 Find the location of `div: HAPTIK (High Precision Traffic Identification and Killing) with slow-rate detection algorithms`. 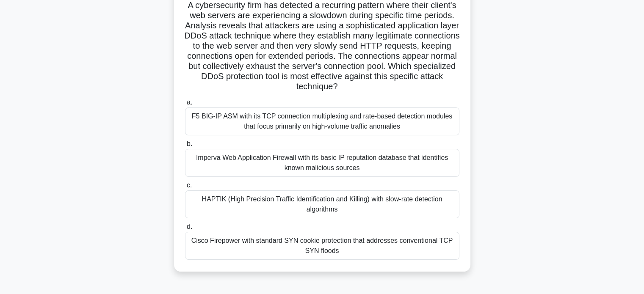

div: HAPTIK (High Precision Traffic Identification and Killing) with slow-rate detection algorithms is located at coordinates (322, 204).